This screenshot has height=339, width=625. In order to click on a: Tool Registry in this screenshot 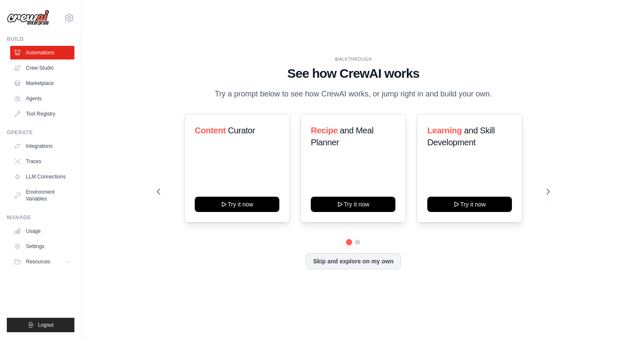, I will do `click(42, 114)`.